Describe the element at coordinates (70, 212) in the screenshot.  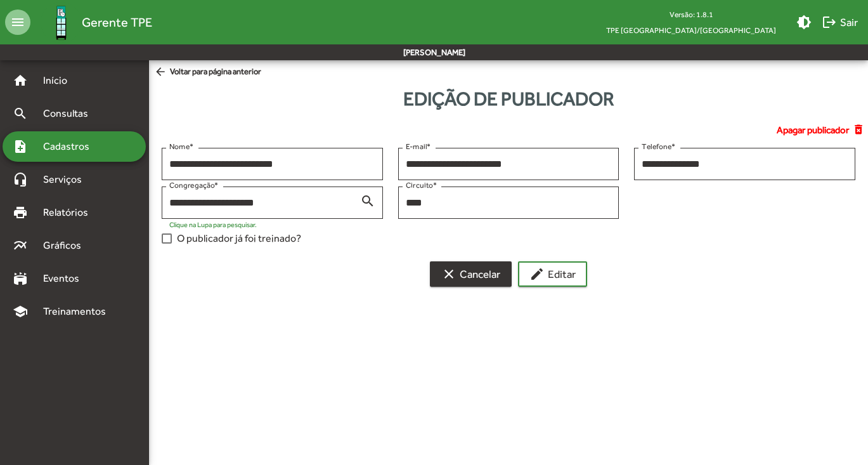
I see `span: Relatórios` at that location.